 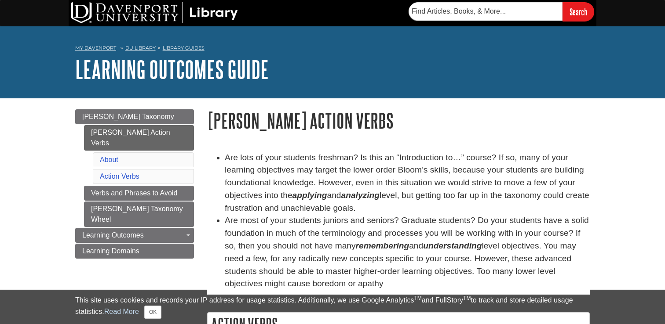 What do you see at coordinates (135, 236) in the screenshot?
I see `a: Learning Outcomes` at bounding box center [135, 236].